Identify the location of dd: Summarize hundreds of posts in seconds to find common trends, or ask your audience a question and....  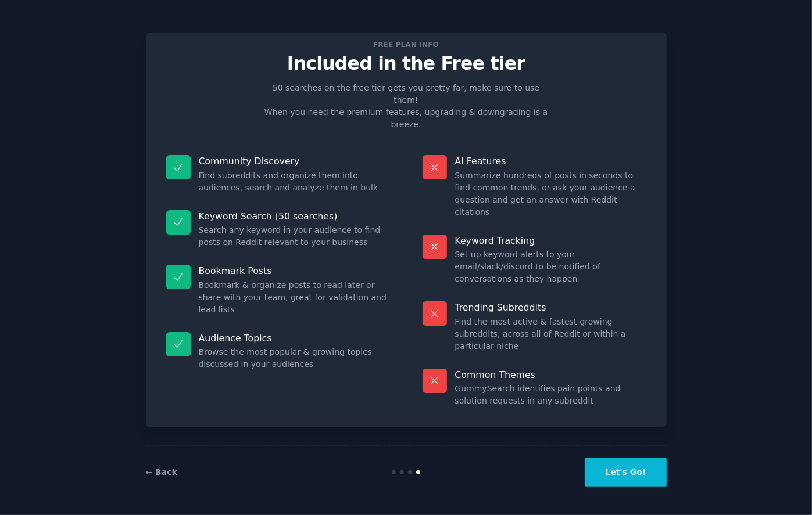
(551, 194).